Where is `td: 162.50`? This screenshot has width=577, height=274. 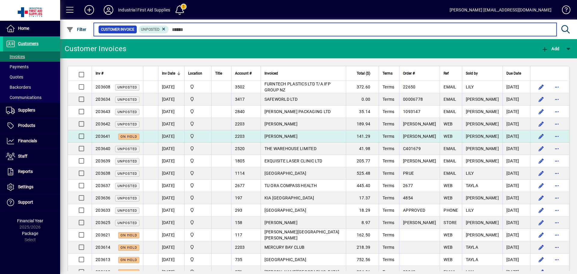 td: 162.50 is located at coordinates (362, 235).